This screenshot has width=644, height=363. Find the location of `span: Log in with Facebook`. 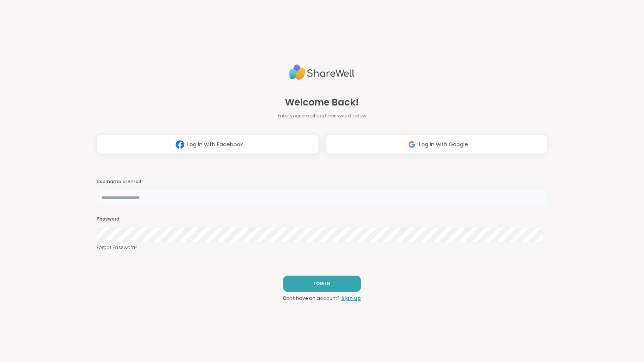

span: Log in with Facebook is located at coordinates (215, 144).